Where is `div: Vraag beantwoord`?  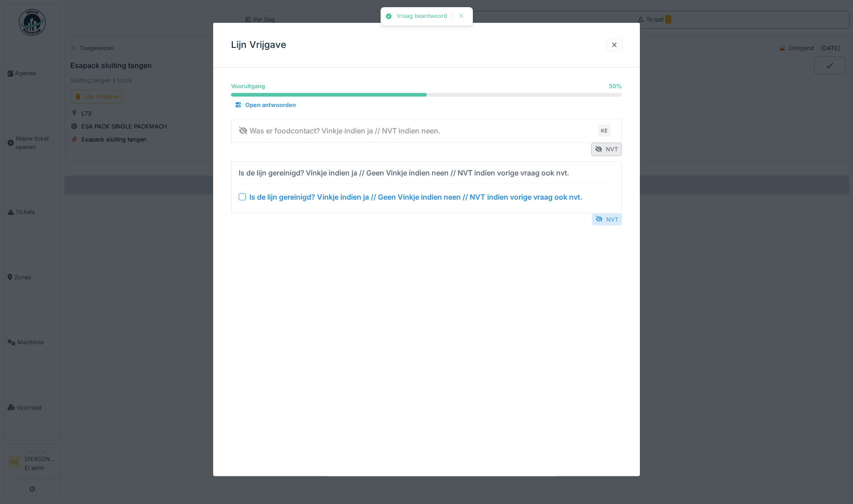
div: Vraag beantwoord is located at coordinates (422, 16).